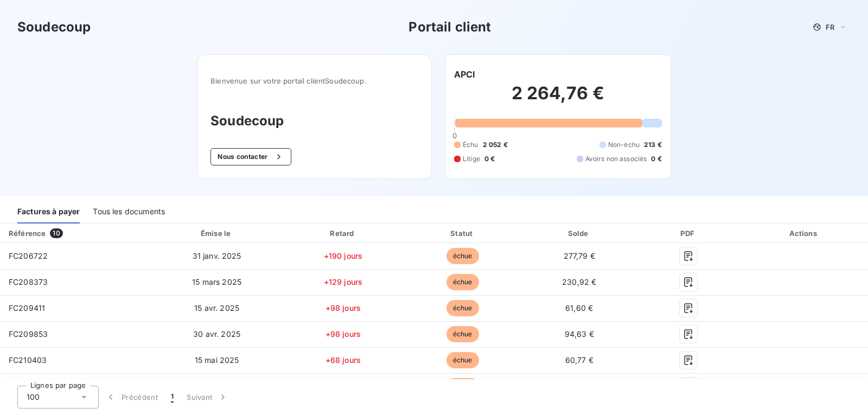 The image size is (868, 415). I want to click on span: 10, so click(56, 233).